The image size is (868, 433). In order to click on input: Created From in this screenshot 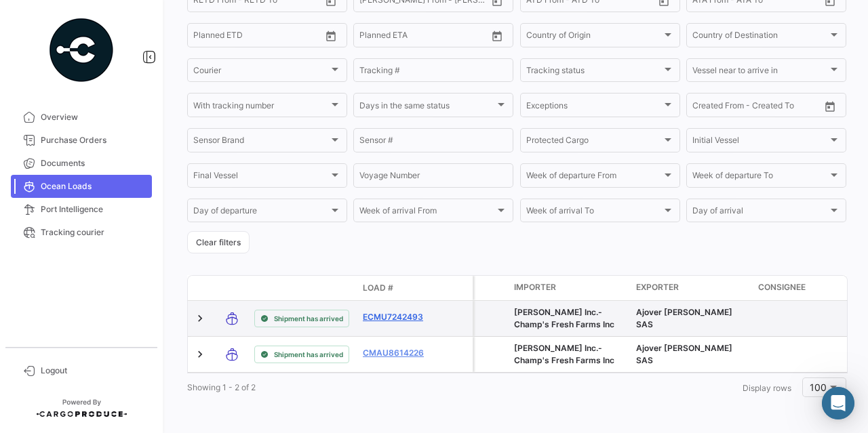, I will do `click(719, 108)`.